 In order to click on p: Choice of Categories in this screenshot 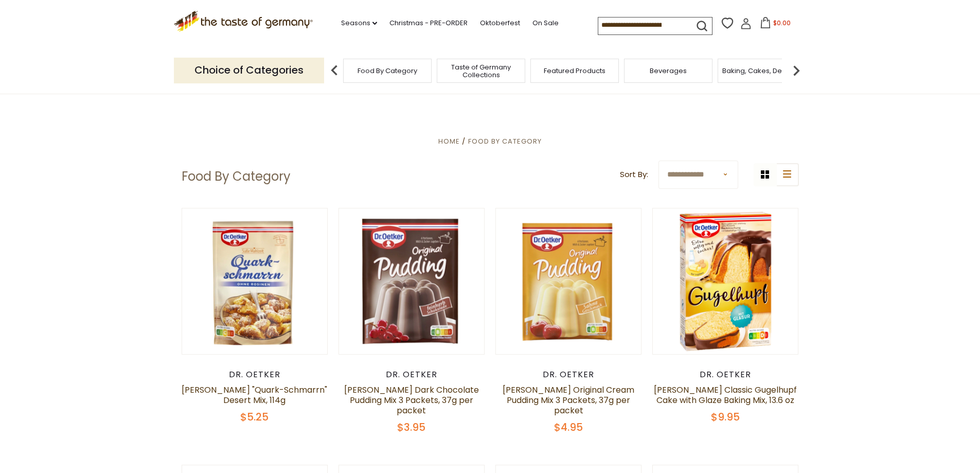, I will do `click(249, 70)`.